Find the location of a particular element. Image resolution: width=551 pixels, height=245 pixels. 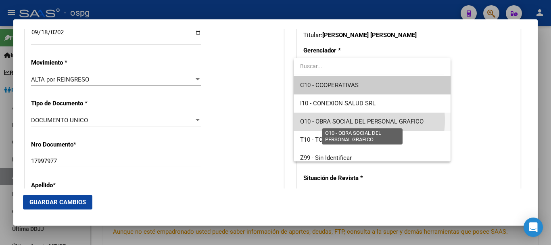

input: dropdown search is located at coordinates (369, 66).